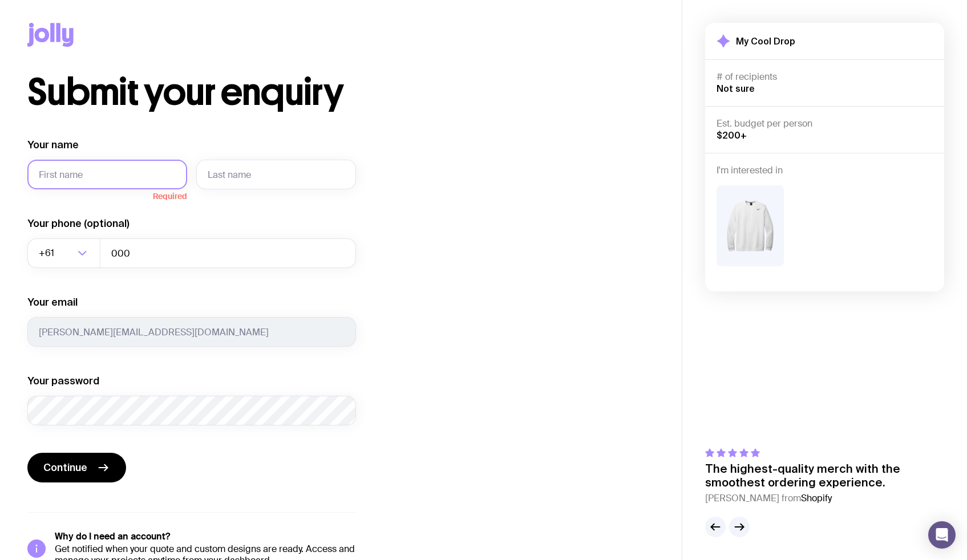 This screenshot has height=560, width=967. Describe the element at coordinates (107, 195) in the screenshot. I see `span: Required` at that location.